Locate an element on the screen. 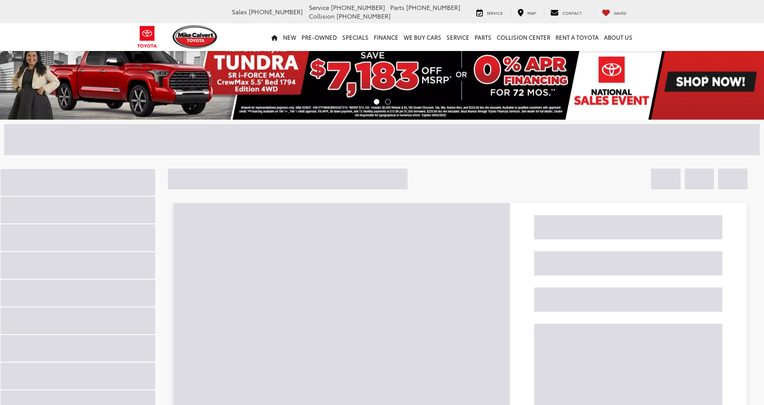  img: Toyota is located at coordinates (147, 37).